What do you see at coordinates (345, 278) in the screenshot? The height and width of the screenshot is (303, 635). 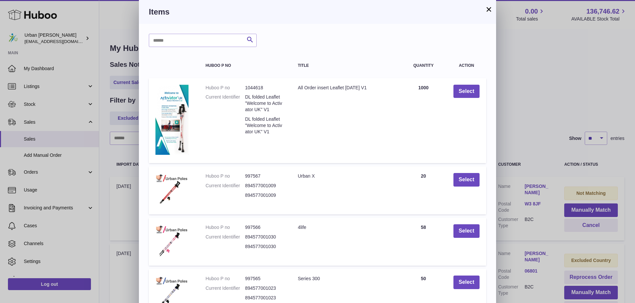 I see `div: Series 300` at bounding box center [345, 278].